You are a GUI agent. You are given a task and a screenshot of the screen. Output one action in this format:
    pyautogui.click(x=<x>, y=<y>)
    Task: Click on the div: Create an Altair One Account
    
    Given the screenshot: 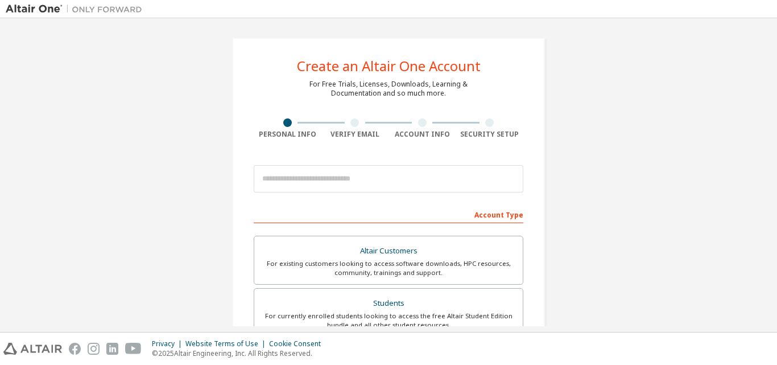 What is the action you would take?
    pyautogui.click(x=388, y=66)
    